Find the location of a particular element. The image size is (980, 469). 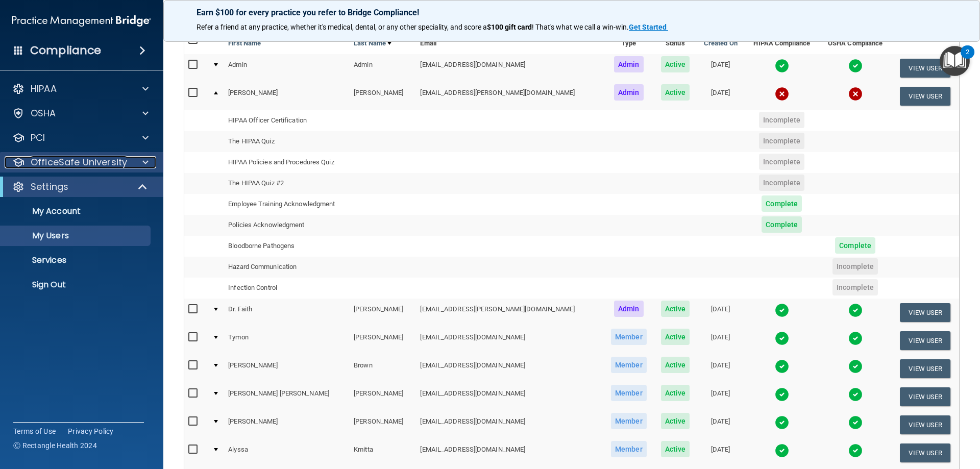

p: HIPAA is located at coordinates (43, 89).